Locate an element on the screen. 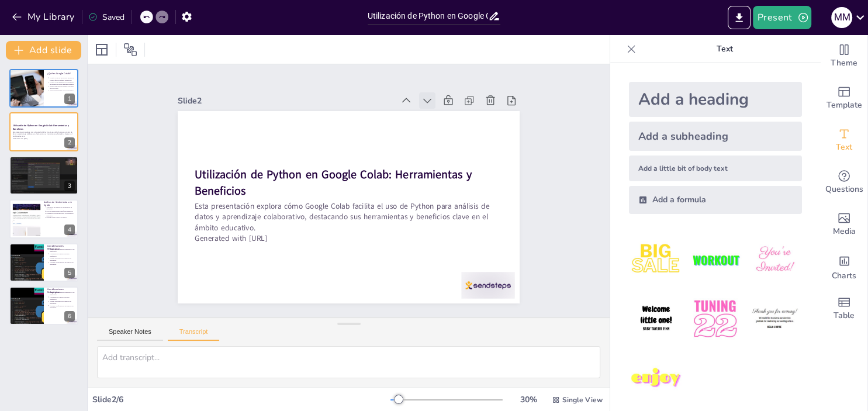 The height and width of the screenshot is (411, 868). div: Slide 2 is located at coordinates (306, 89).